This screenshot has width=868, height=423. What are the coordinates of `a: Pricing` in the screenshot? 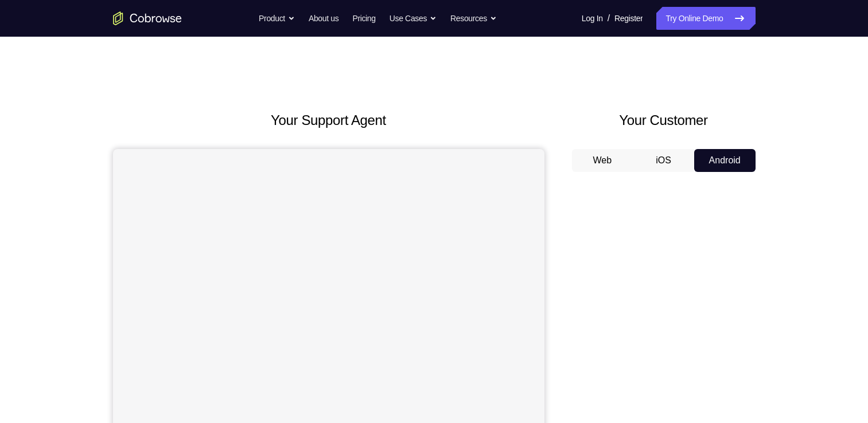 It's located at (364, 18).